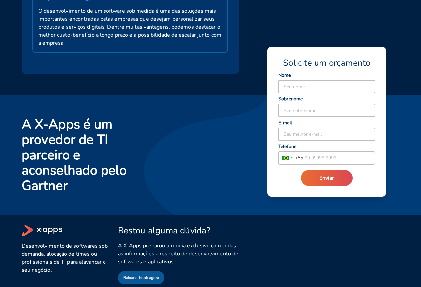 The image size is (421, 287). I want to click on span: Restou alguma dúvida?, so click(165, 231).